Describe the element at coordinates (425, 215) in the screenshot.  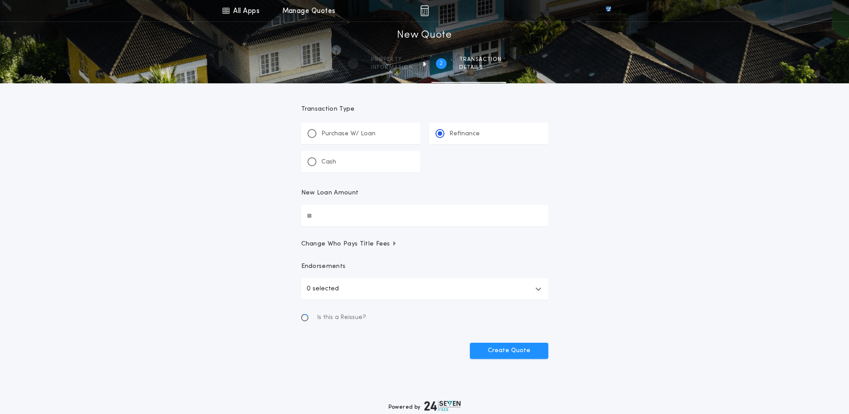
I see `input: New Loan Amount` at that location.